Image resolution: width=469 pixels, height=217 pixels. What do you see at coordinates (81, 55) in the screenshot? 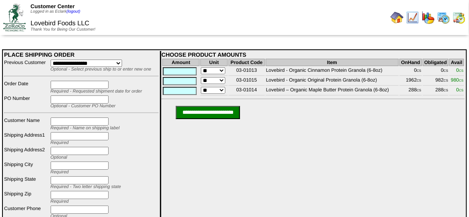
I see `div: PLACE SHIPPING ORDER` at bounding box center [81, 55].